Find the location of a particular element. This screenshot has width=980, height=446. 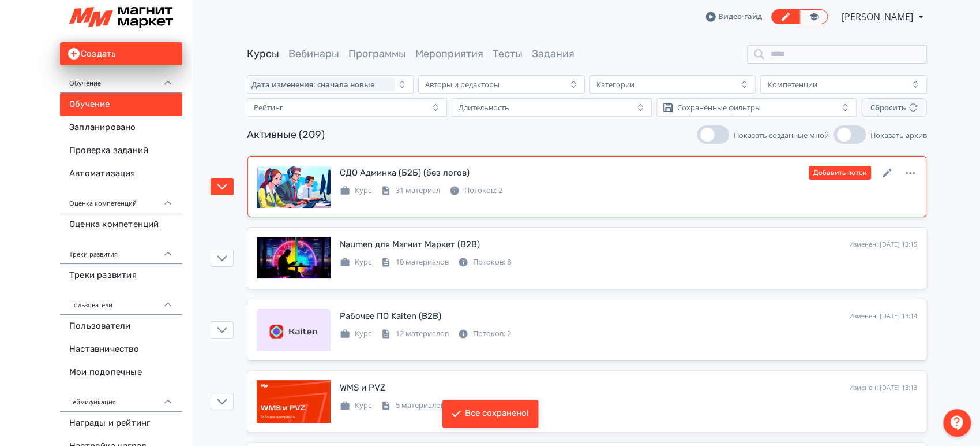

span: Дарья Давыдова is located at coordinates (878, 17).